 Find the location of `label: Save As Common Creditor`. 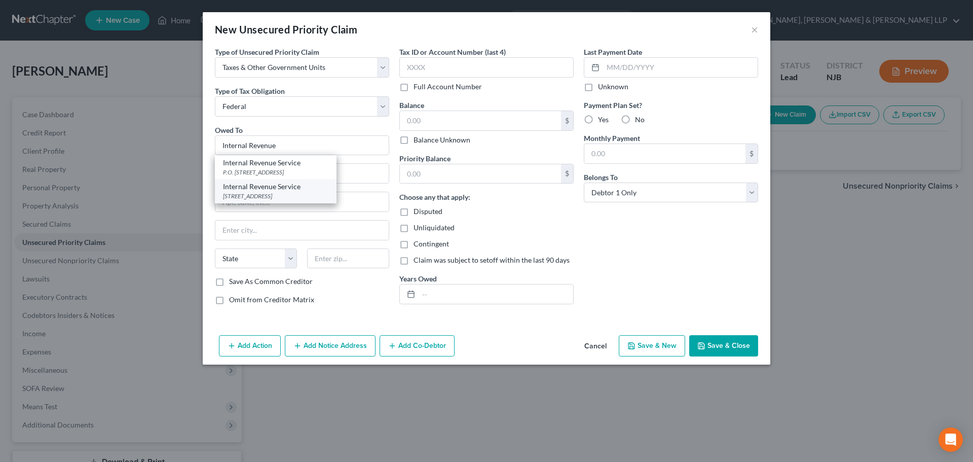

label: Save As Common Creditor is located at coordinates (271, 281).